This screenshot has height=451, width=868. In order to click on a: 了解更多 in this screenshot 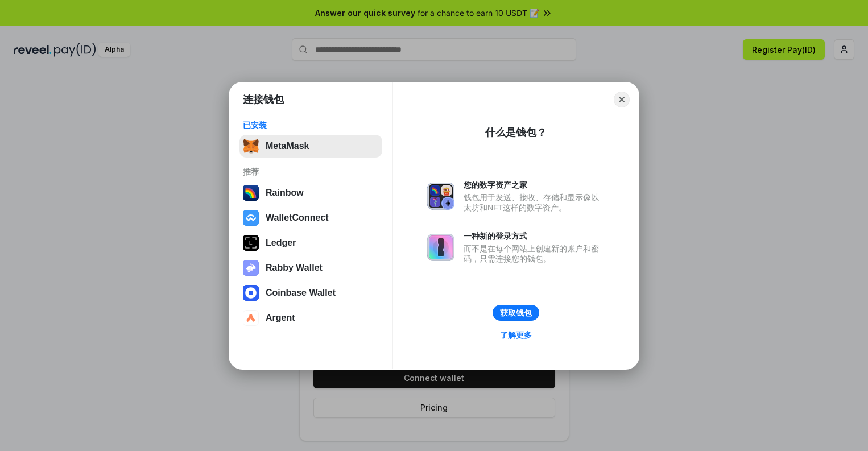, I will do `click(516, 335)`.